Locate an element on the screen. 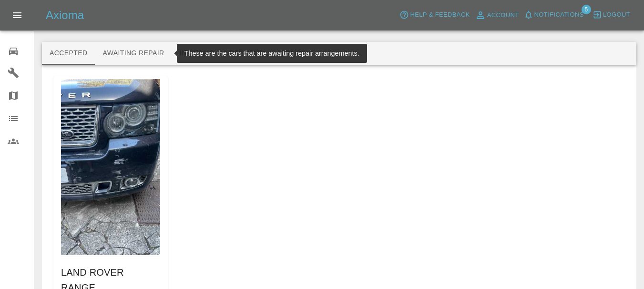 The image size is (644, 289). button: Notifications is located at coordinates (554, 15).